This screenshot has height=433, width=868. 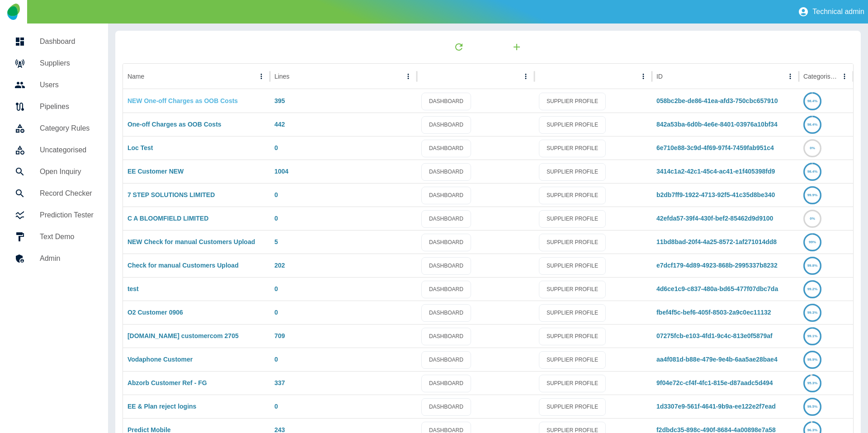 What do you see at coordinates (183, 265) in the screenshot?
I see `a: Check for manual Customers Upload` at bounding box center [183, 265].